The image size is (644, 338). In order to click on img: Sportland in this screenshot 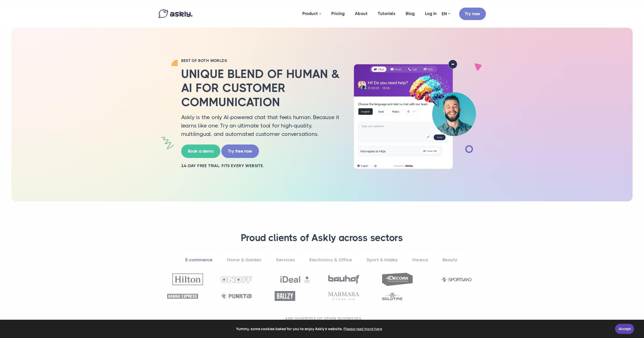, I will do `click(456, 279)`.